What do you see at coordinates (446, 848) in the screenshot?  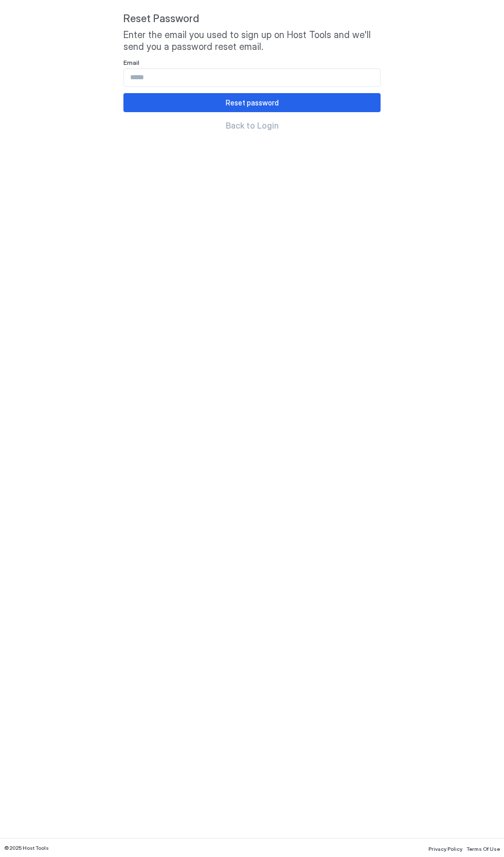 I see `a: Privacy Policy` at bounding box center [446, 848].